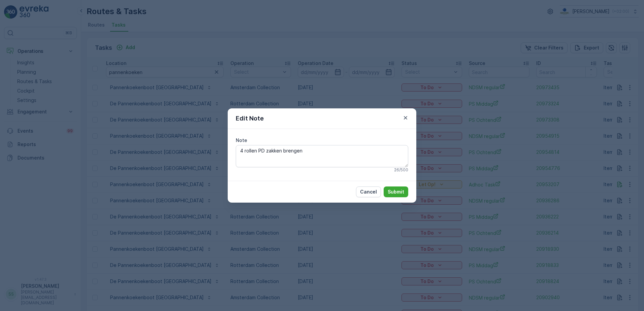  Describe the element at coordinates (369, 192) in the screenshot. I see `p: Cancel` at that location.